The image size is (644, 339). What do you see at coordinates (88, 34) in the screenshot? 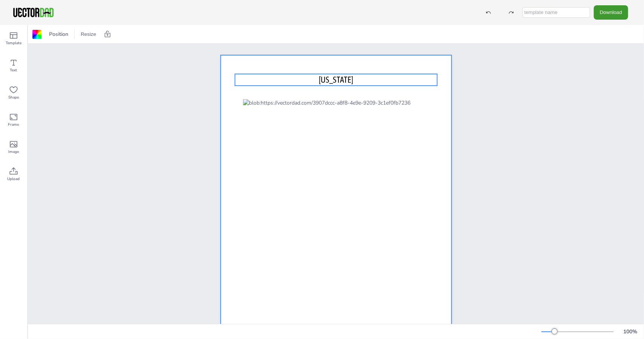
I see `button: Resize` at bounding box center [88, 34].